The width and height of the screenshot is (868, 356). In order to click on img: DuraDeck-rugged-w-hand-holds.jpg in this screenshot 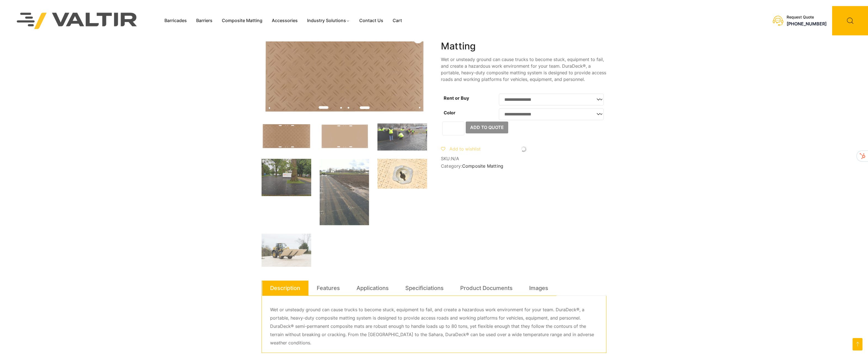, I will do `click(286, 136)`.